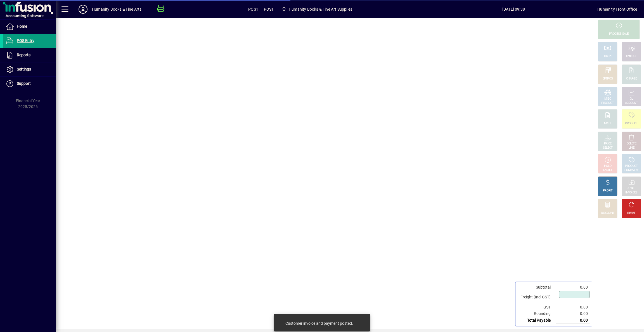 The width and height of the screenshot is (644, 332). Describe the element at coordinates (608, 79) in the screenshot. I see `div: EFTPOS` at that location.